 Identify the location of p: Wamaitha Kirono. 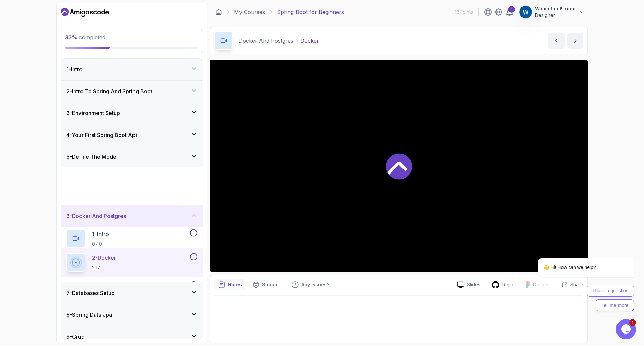
(555, 8).